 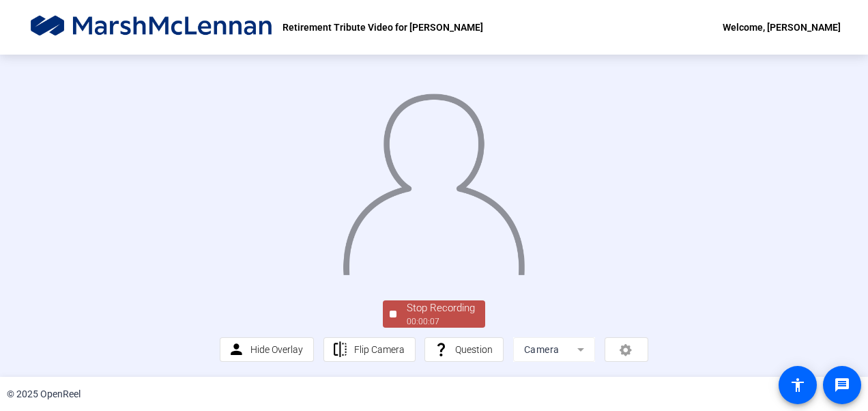 What do you see at coordinates (267, 349) in the screenshot?
I see `button: Hide Overlay` at bounding box center [267, 349].